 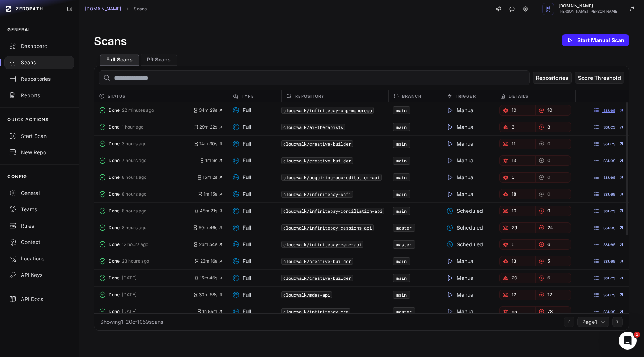 What do you see at coordinates (140, 9) in the screenshot?
I see `a: Scans` at bounding box center [140, 9].